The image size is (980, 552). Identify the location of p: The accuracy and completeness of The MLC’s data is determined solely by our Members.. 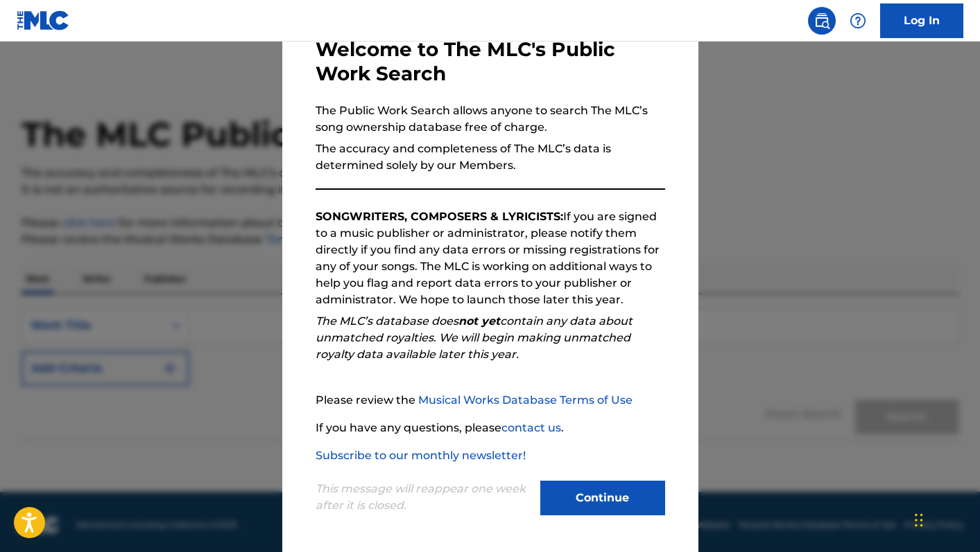
(490, 157).